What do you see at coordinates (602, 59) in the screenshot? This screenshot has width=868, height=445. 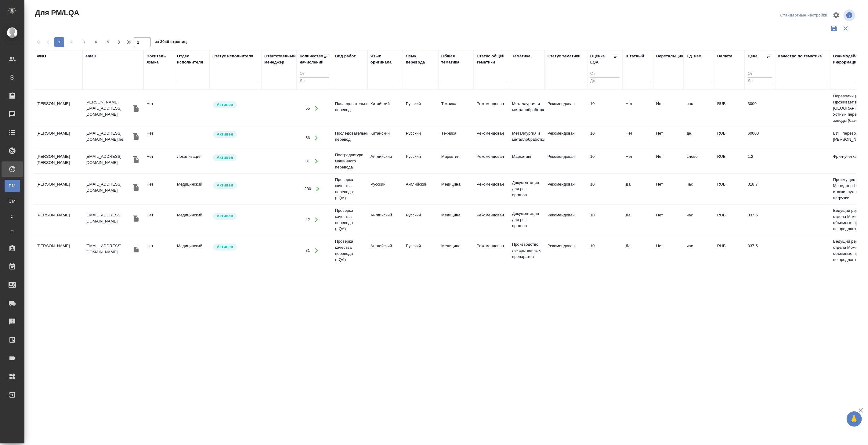 I see `div: Оценка LQA` at bounding box center [602, 59].